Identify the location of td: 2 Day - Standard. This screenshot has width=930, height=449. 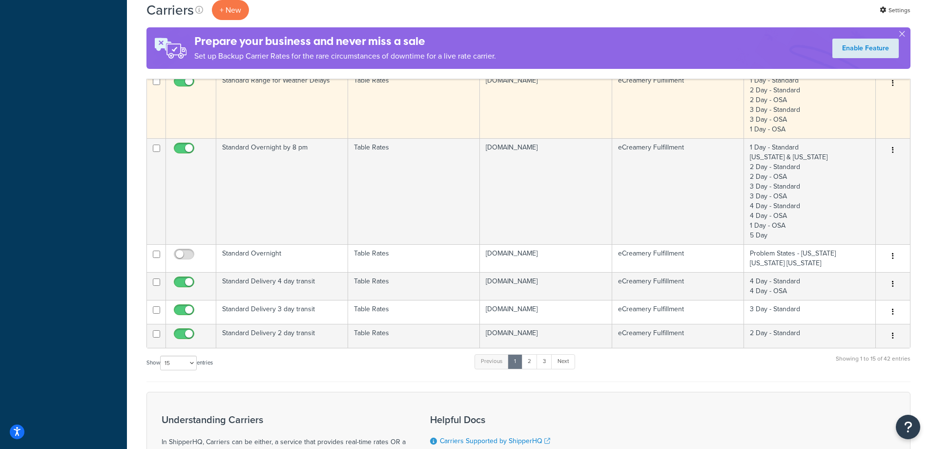
(810, 336).